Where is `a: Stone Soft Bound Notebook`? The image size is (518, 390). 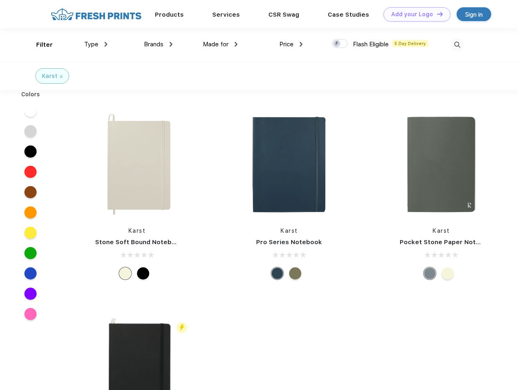
a: Stone Soft Bound Notebook is located at coordinates (139, 242).